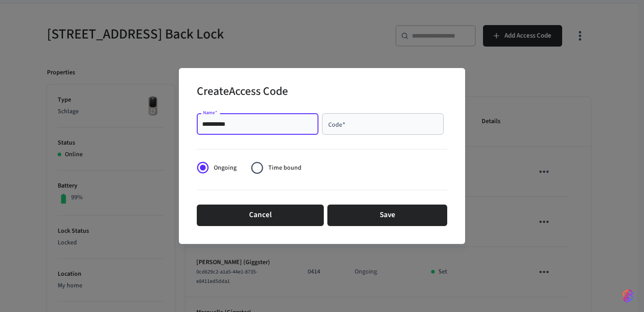  Describe the element at coordinates (387, 215) in the screenshot. I see `button: Save` at that location.